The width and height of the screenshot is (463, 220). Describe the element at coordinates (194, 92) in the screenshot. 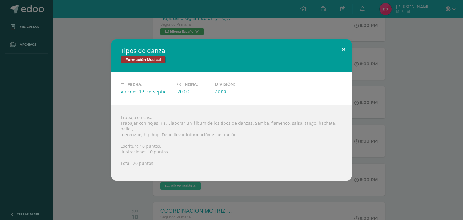

I see `div: 20:00` at that location.